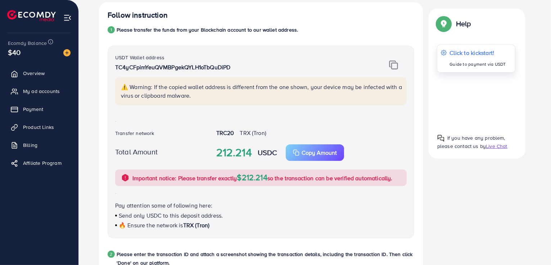 The height and width of the screenshot is (265, 551). What do you see at coordinates (496, 146) in the screenshot?
I see `span: Live Chat` at bounding box center [496, 146].